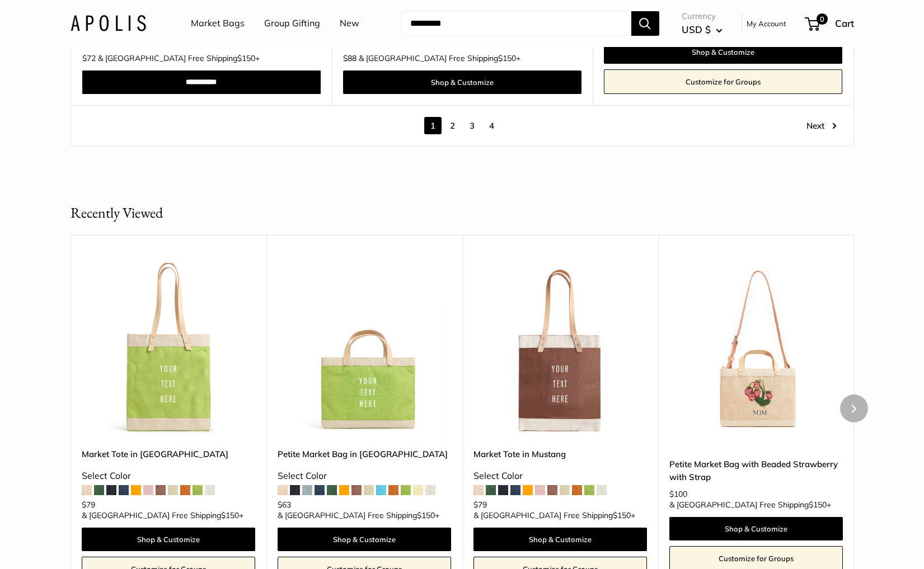 This screenshot has height=569, width=924. What do you see at coordinates (854, 409) in the screenshot?
I see `button: Next` at bounding box center [854, 409].